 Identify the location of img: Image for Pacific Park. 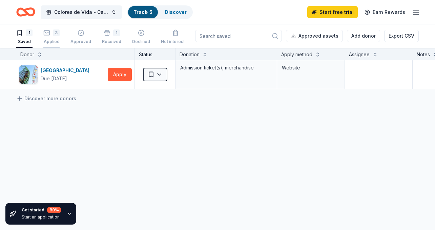
(28, 75).